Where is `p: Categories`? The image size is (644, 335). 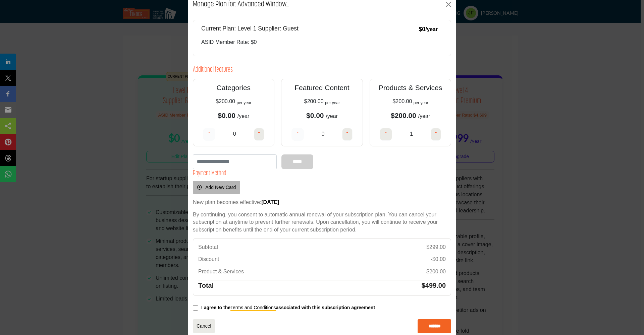 p: Categories is located at coordinates (234, 88).